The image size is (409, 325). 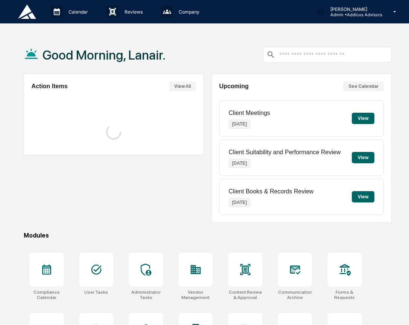 I want to click on img: logo, so click(x=27, y=12).